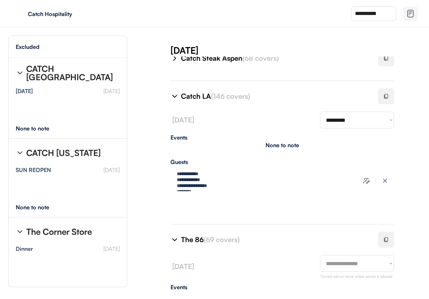  I want to click on div: Excluded, so click(28, 47).